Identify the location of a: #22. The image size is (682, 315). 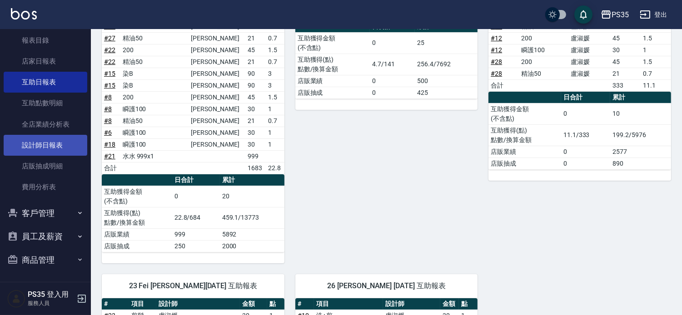
(109, 62).